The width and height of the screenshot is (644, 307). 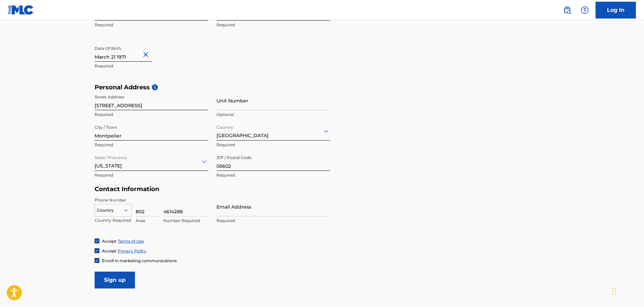 I want to click on label: State / Province, so click(x=110, y=156).